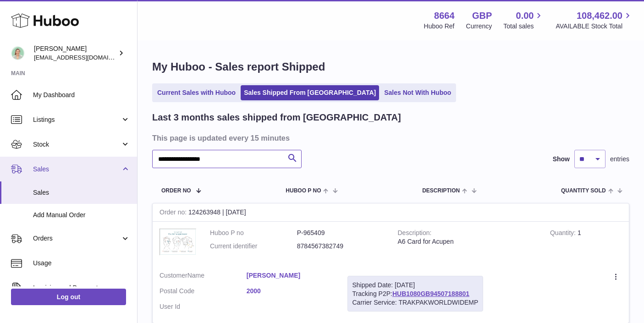 Image resolution: width=644 pixels, height=323 pixels. What do you see at coordinates (390, 67) in the screenshot?
I see `h1: My Huboo - Sales report Shipped` at bounding box center [390, 67].